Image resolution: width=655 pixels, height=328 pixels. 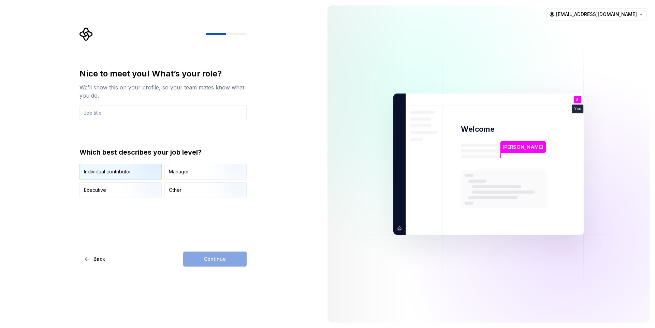 What do you see at coordinates (578, 109) in the screenshot?
I see `p: You` at bounding box center [578, 109].